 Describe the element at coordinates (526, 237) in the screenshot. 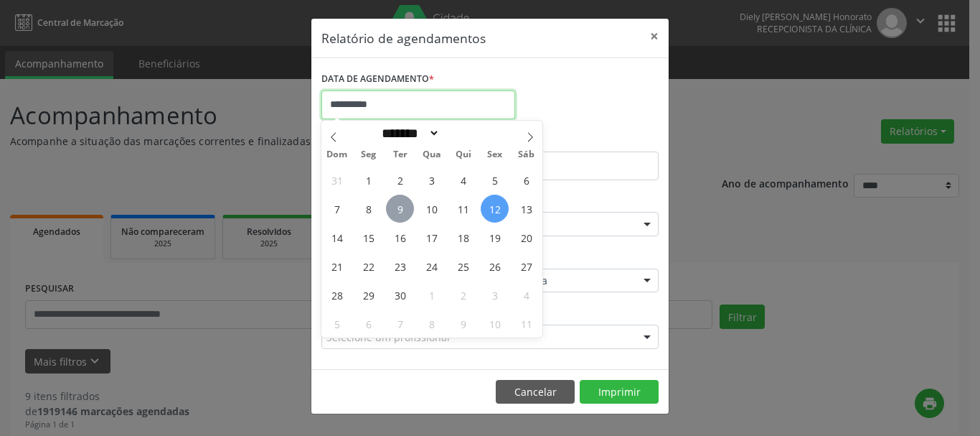

I see `span: Setembro 20, 2025` at that location.